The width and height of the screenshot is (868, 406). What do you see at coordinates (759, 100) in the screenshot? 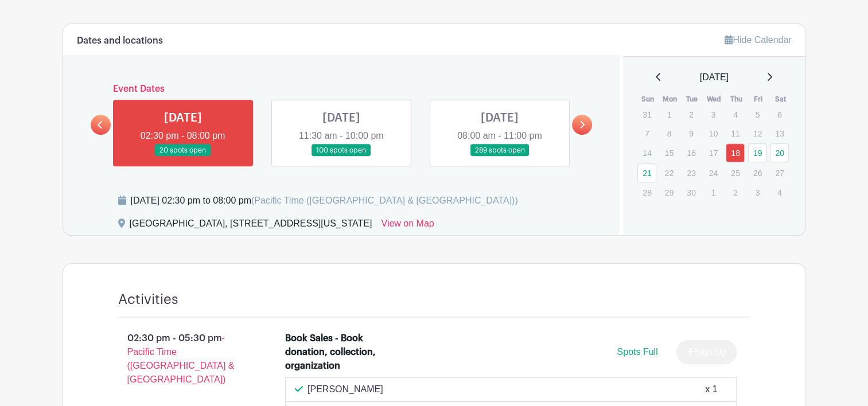
I see `th: Fri` at bounding box center [759, 100].